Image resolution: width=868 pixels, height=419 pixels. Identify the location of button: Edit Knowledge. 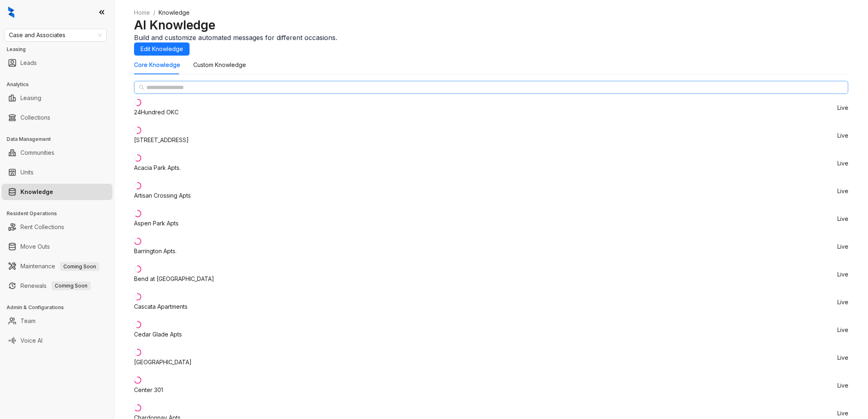
(162, 49).